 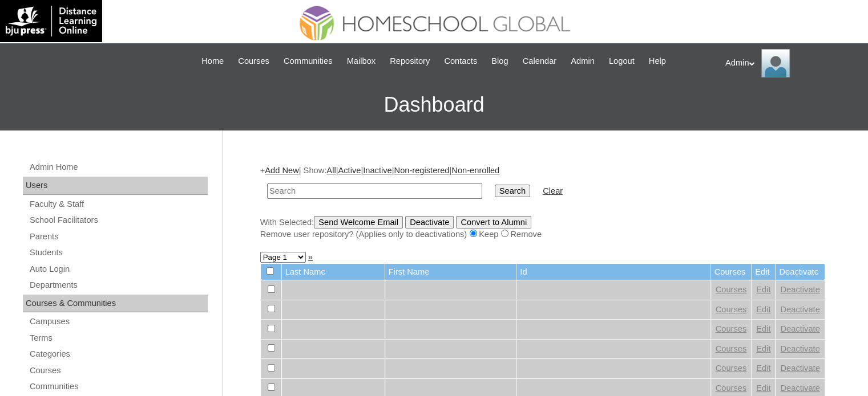 I want to click on a: Repository, so click(x=410, y=61).